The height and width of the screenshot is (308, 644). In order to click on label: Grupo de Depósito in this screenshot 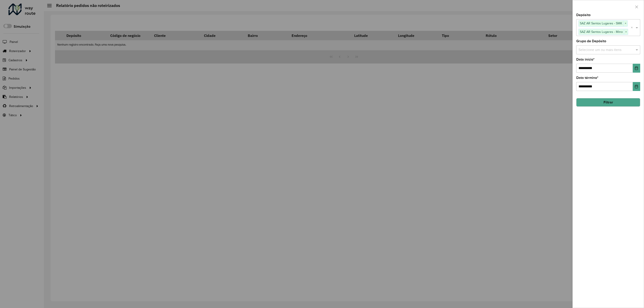, I will do `click(591, 41)`.